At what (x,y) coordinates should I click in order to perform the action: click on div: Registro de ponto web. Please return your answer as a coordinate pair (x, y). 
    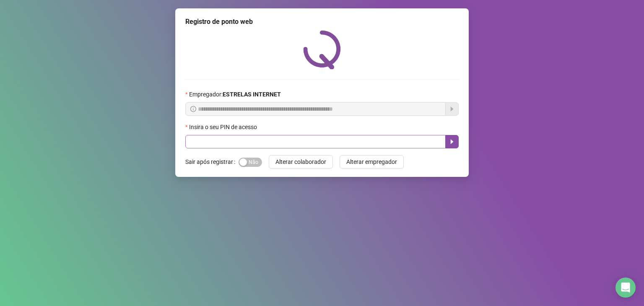
    Looking at the image, I should click on (322, 22).